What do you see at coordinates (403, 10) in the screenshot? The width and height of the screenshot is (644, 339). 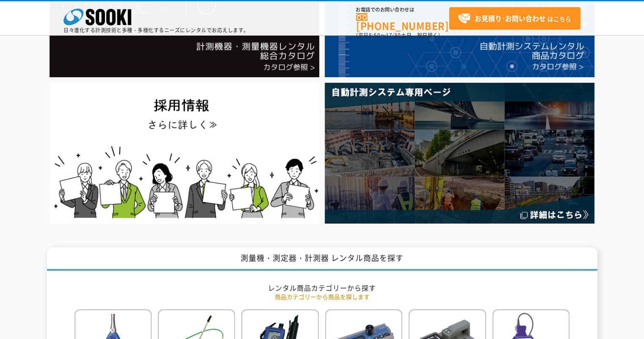 I see `span: お電話でのお問い合わせは` at bounding box center [403, 10].